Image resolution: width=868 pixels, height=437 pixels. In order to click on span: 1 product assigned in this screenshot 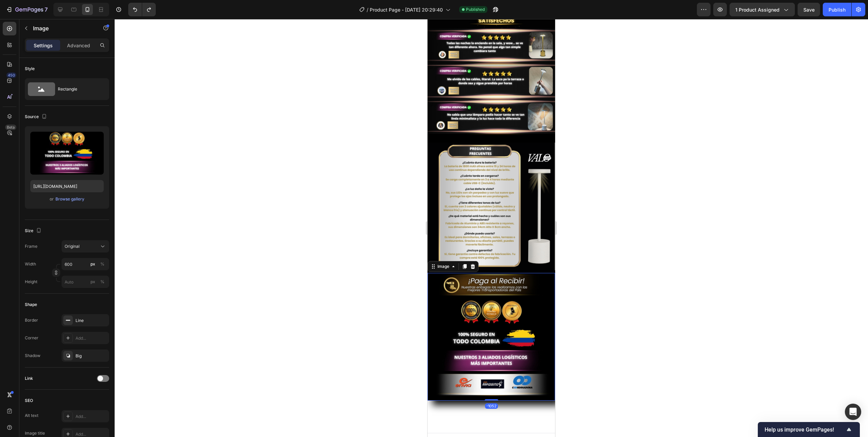, I will do `click(758, 9)`.